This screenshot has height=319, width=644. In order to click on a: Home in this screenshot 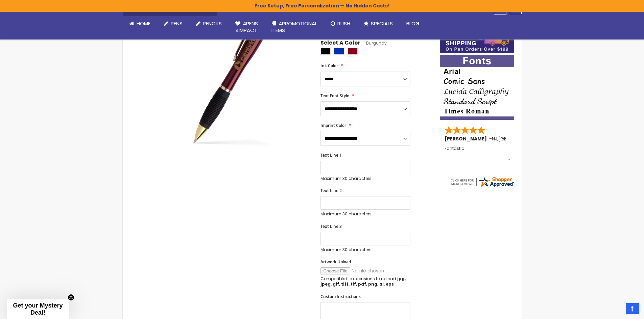, I will do `click(140, 23)`.